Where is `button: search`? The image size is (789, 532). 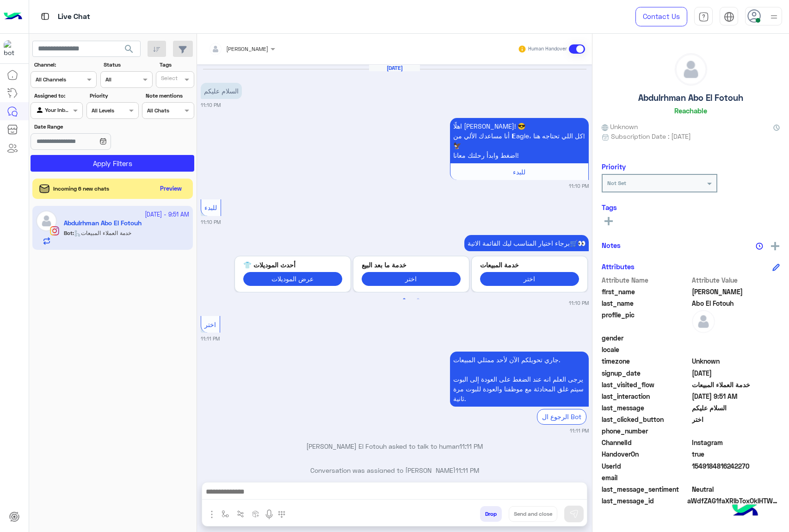
button: search is located at coordinates (129, 50).